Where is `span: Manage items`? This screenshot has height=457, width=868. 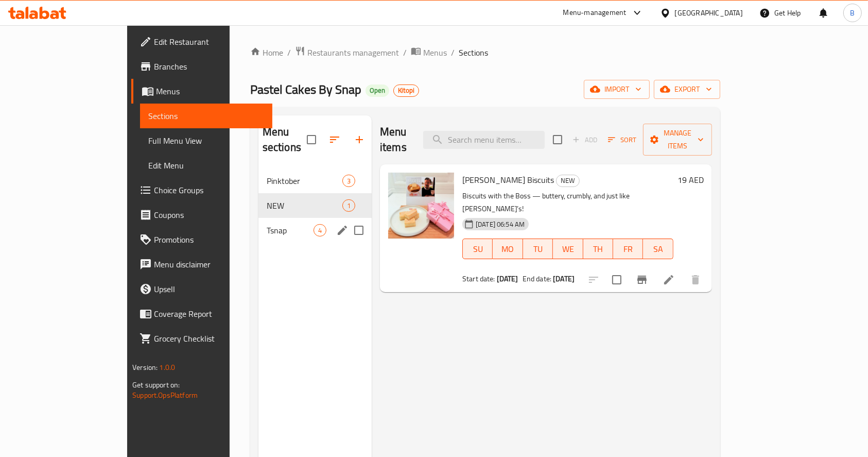
span: Manage items is located at coordinates (678, 140).